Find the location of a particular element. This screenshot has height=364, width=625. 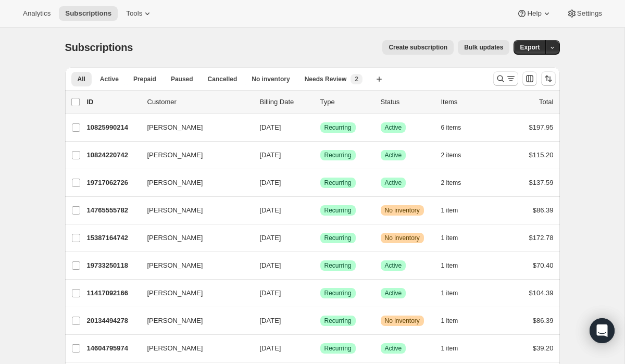

p: 10824220742 is located at coordinates (113, 155).